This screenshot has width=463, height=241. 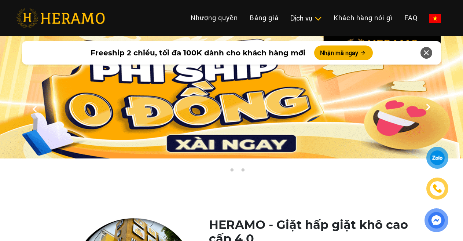 I want to click on span: Freeship 2 chiều, tối đa 100K dành cho khách hàng mới, so click(x=198, y=53).